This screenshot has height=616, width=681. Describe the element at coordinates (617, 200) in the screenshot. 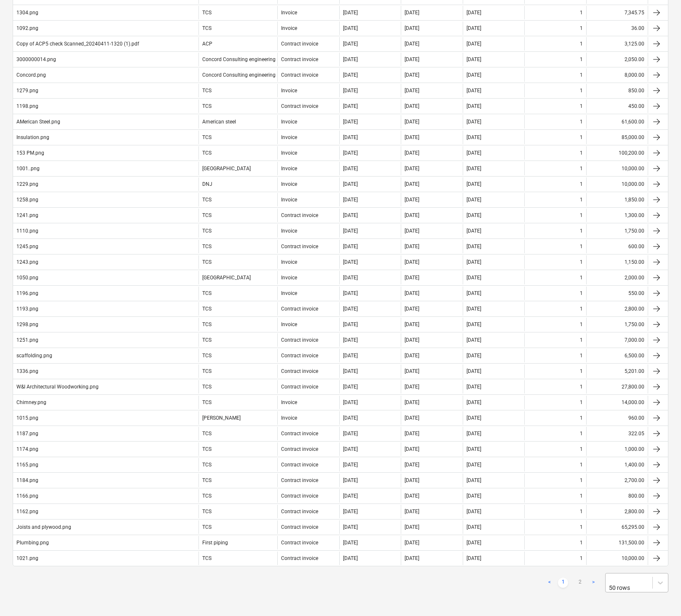

I see `div: 1,850.00` at that location.